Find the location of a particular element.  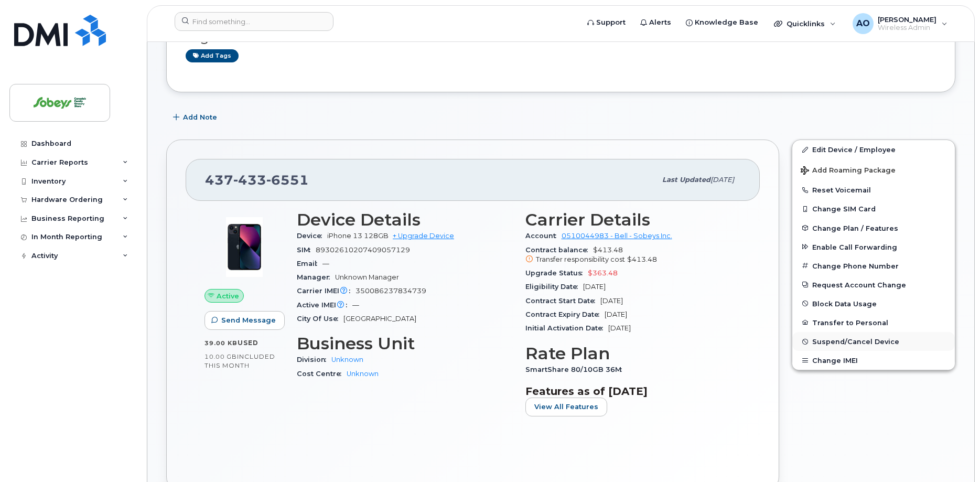

h3: Device Details is located at coordinates (405, 220).